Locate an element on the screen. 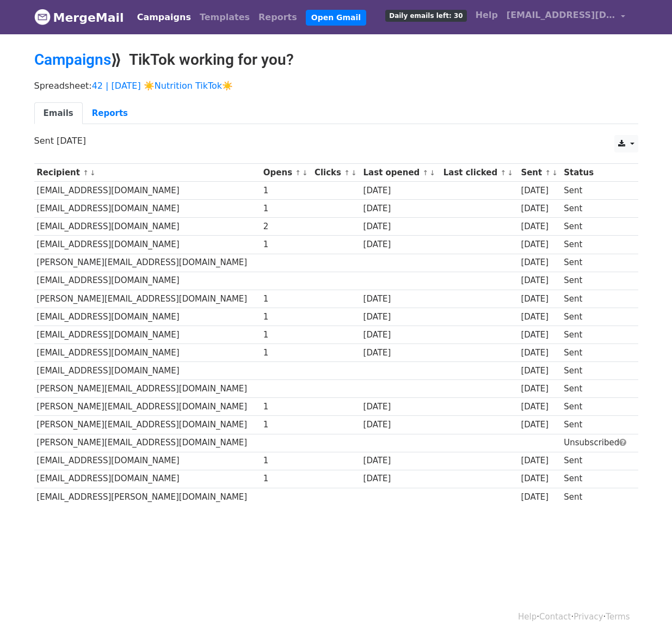 The width and height of the screenshot is (672, 638). a: Emails is located at coordinates (58, 113).